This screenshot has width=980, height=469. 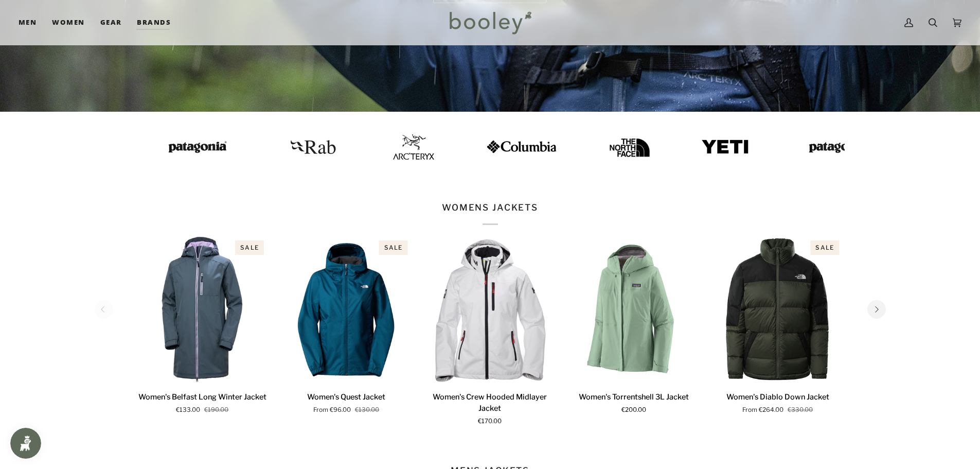 What do you see at coordinates (490, 309) in the screenshot?
I see `product-grid-item-variant: XS / White` at bounding box center [490, 309].